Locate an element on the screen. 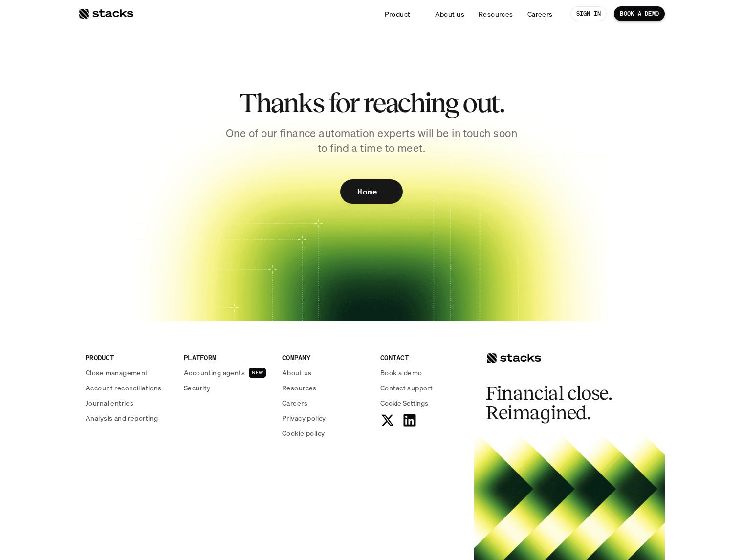  p: Analysis and reporting is located at coordinates (122, 418).